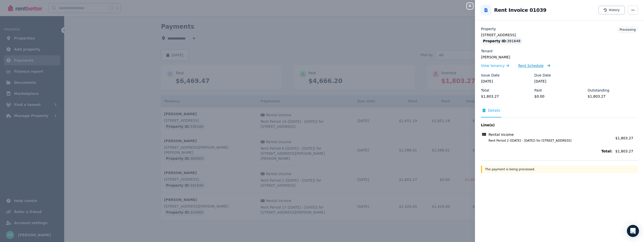 This screenshot has height=242, width=644. What do you see at coordinates (495, 65) in the screenshot?
I see `a: View tenancy` at bounding box center [495, 65].